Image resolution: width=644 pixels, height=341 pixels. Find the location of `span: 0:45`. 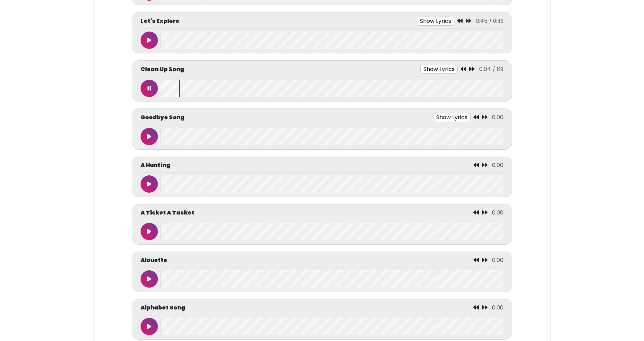

span: 0:45 is located at coordinates (482, 21).